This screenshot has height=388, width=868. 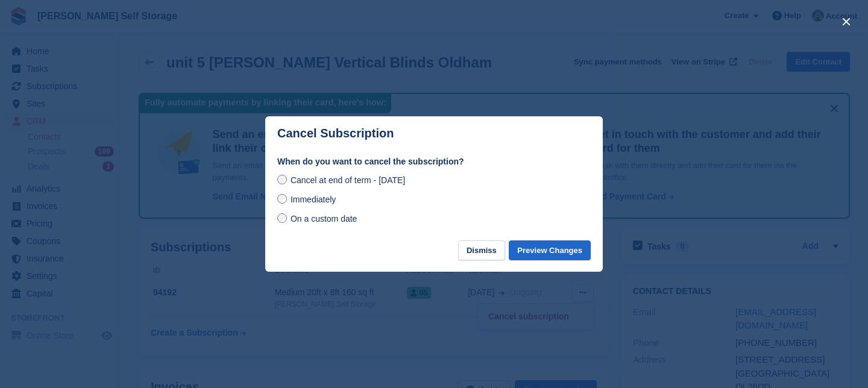 I want to click on span: On a custom date, so click(x=324, y=219).